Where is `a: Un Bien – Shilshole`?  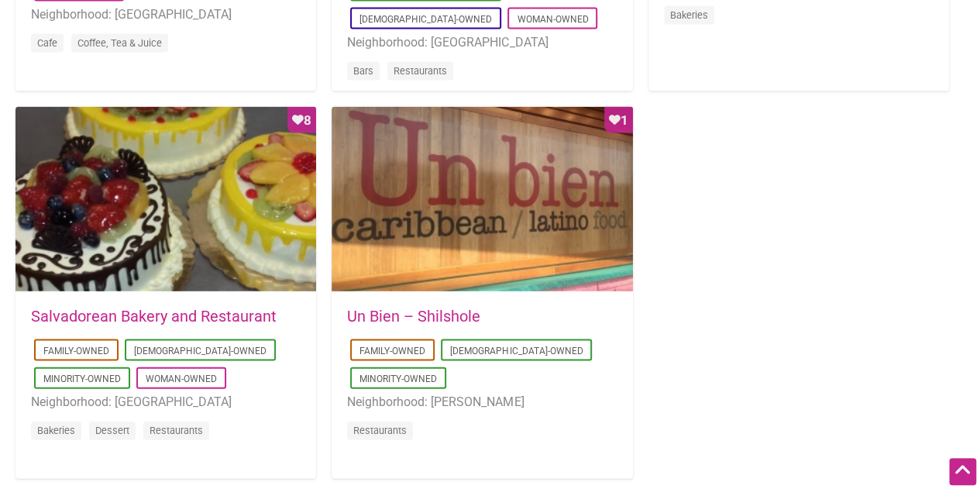 a: Un Bien – Shilshole is located at coordinates (414, 316).